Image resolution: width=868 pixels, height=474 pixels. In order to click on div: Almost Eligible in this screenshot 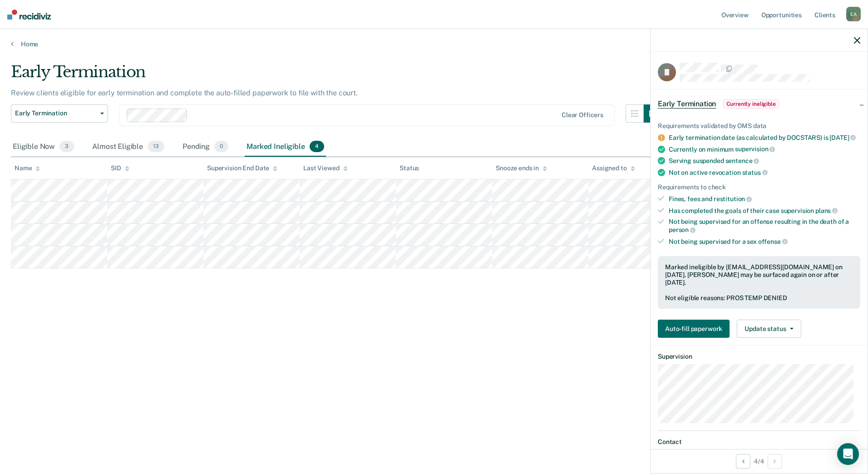, I will do `click(128, 147)`.